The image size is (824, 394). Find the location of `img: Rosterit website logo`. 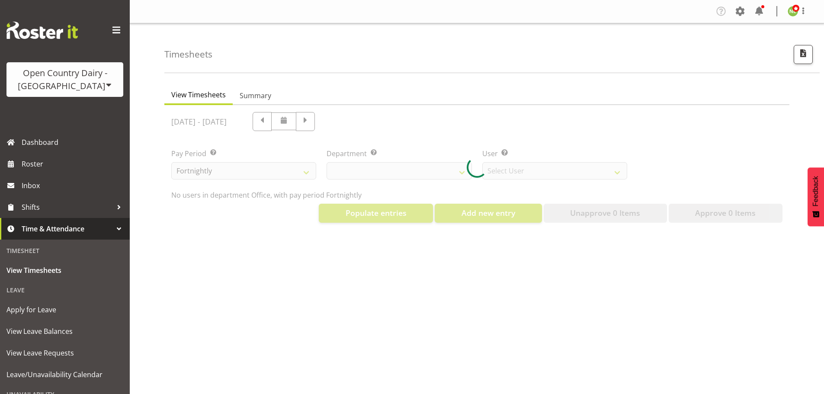

img: Rosterit website logo is located at coordinates (42, 30).